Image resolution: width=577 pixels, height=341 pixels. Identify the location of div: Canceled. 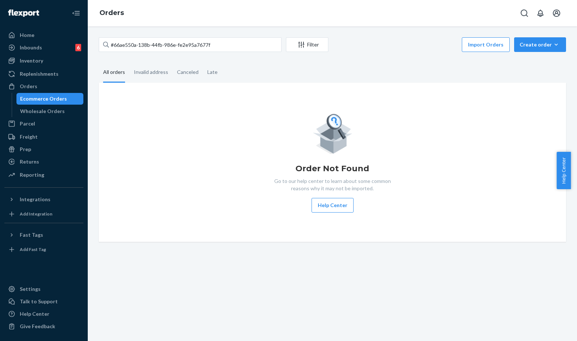
(188, 72).